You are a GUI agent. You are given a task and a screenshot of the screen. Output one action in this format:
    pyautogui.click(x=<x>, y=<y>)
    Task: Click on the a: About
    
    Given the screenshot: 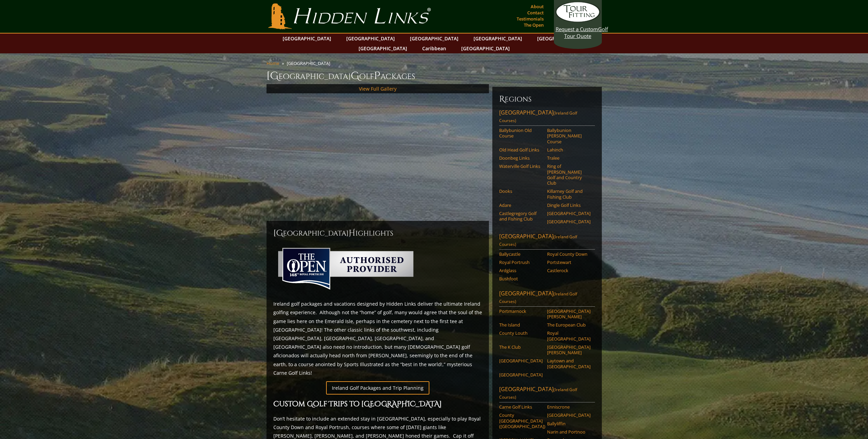 What is the action you would take?
    pyautogui.click(x=537, y=7)
    